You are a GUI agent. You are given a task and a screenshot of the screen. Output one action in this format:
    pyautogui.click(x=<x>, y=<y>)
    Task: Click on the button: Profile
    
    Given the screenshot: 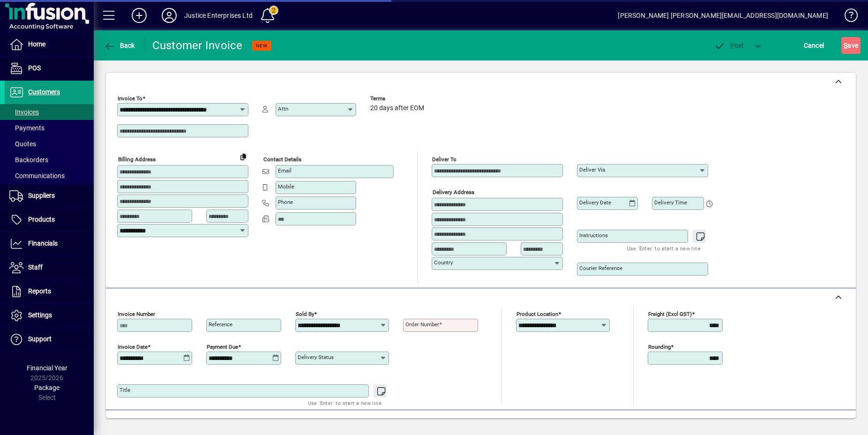 What is the action you would take?
    pyautogui.click(x=169, y=15)
    